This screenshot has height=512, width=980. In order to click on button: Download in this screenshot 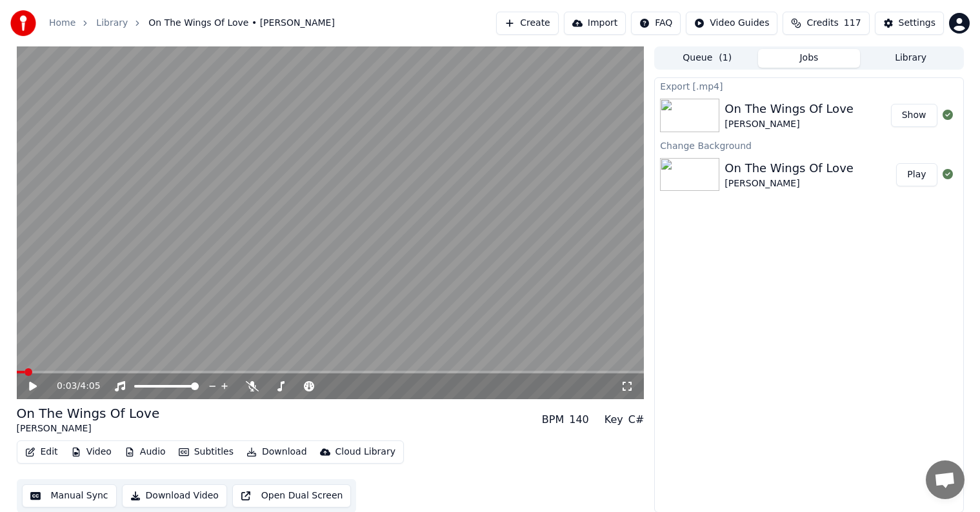, I will do `click(277, 452)`.